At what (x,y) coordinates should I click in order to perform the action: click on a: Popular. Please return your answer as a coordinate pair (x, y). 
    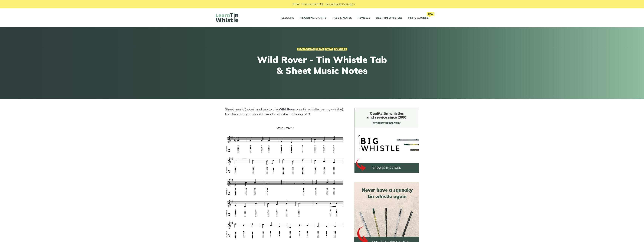
    Looking at the image, I should click on (340, 49).